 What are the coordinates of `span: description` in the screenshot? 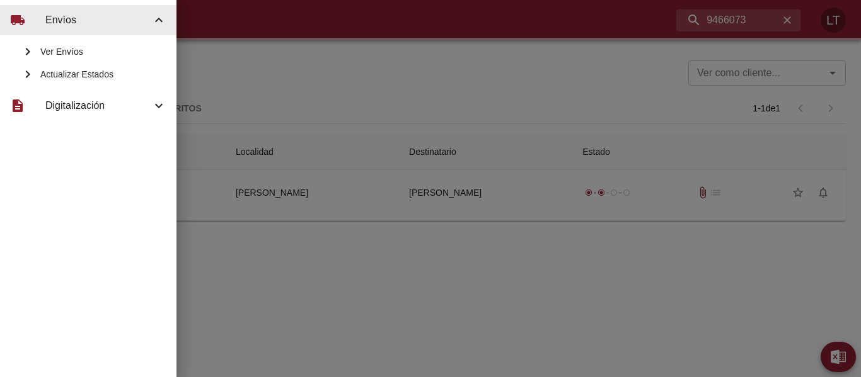 It's located at (18, 106).